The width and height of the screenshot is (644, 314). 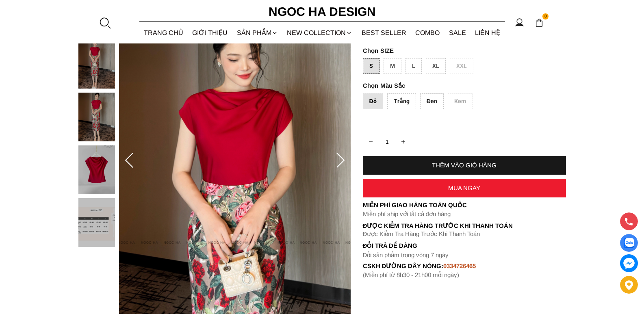 What do you see at coordinates (464, 188) in the screenshot?
I see `div: MUA NGAY` at bounding box center [464, 188].